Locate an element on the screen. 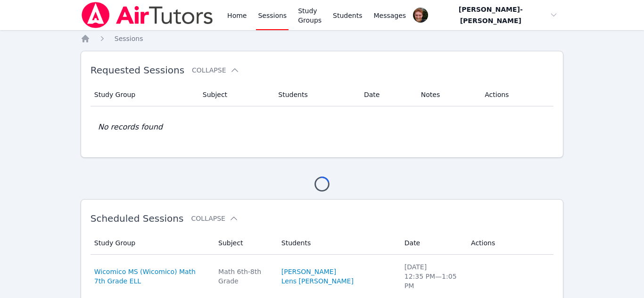  span: Requested Sessions is located at coordinates (137, 70).